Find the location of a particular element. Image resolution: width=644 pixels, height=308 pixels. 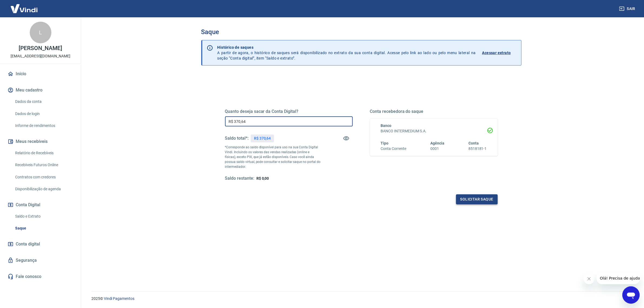

p: Histórico de saques is located at coordinates (346, 48).